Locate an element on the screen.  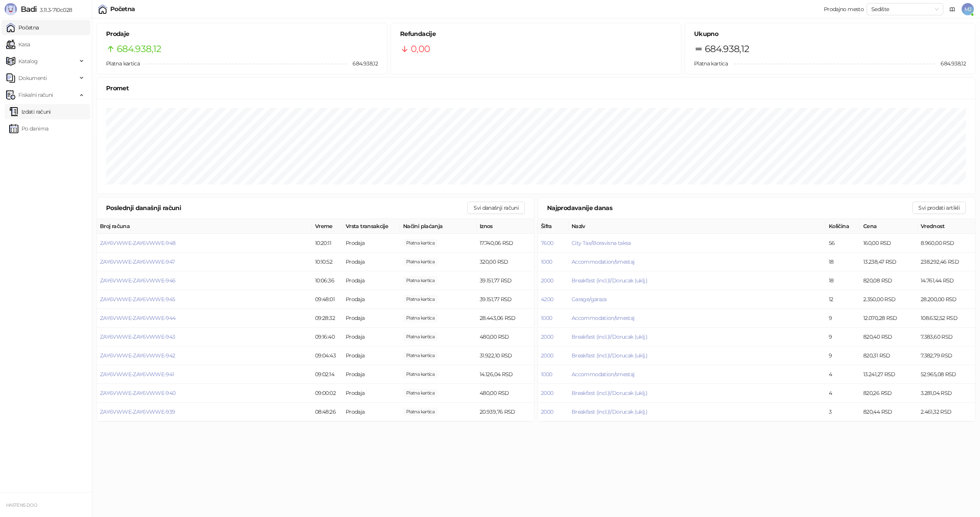
td: 2.350,00 RSD is located at coordinates (889, 300).